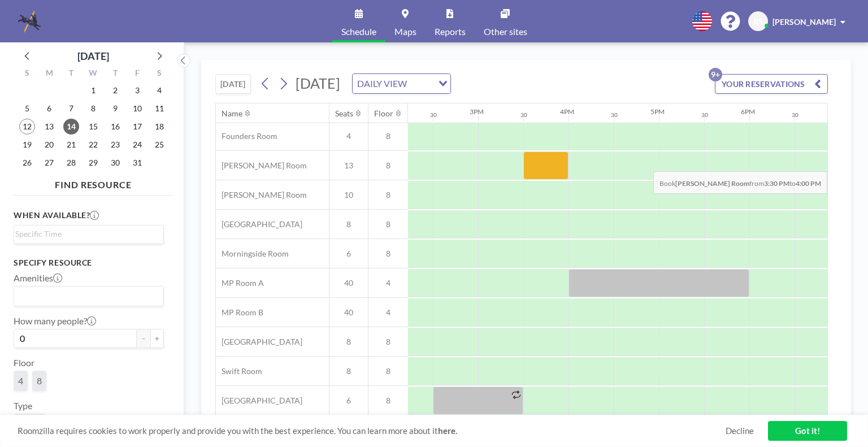 The image size is (868, 447). I want to click on span: Sunday, October 19, 2025, so click(27, 145).